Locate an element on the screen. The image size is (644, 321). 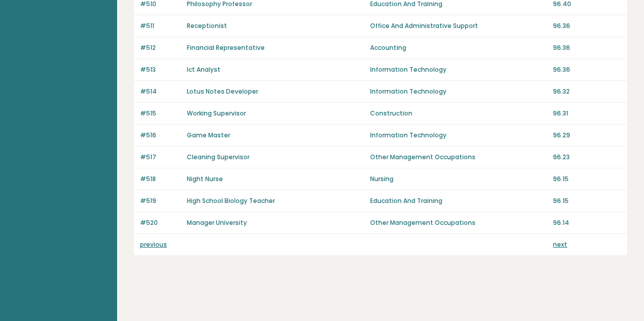
p: #516 is located at coordinates (160, 135).